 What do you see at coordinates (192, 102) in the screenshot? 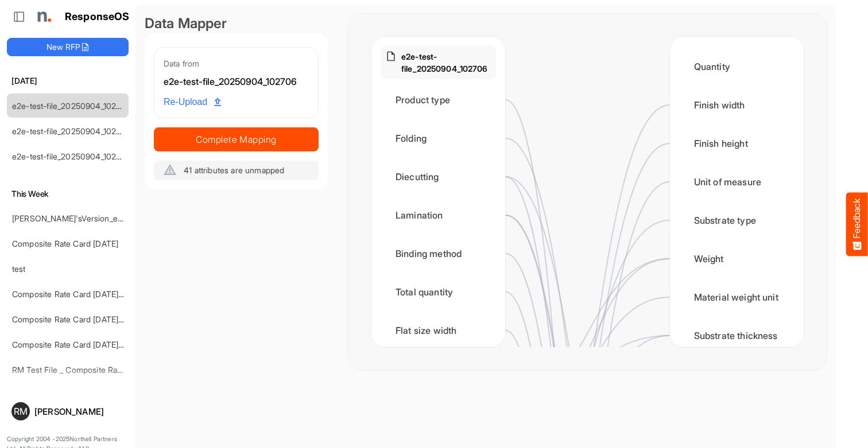
I see `span: Re-Upload` at bounding box center [192, 102].